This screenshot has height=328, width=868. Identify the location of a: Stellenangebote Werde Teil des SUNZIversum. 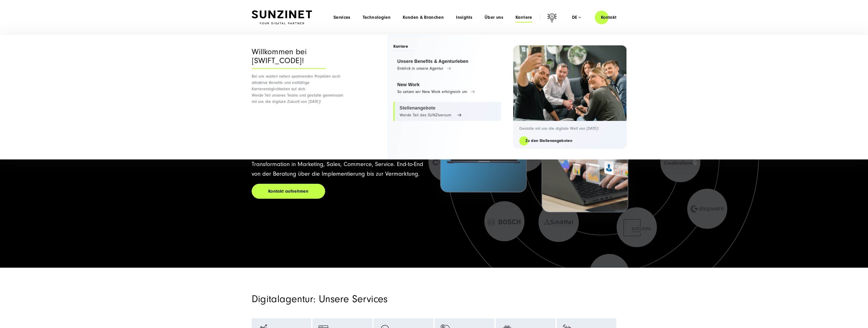
(447, 111).